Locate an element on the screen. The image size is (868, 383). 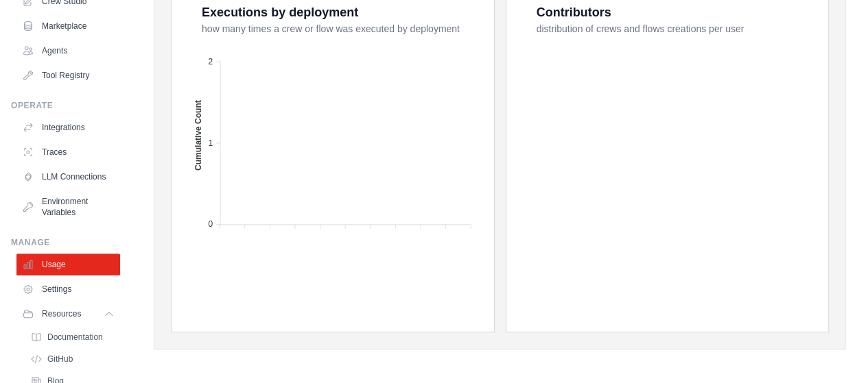
a: Environment Variables is located at coordinates (68, 207).